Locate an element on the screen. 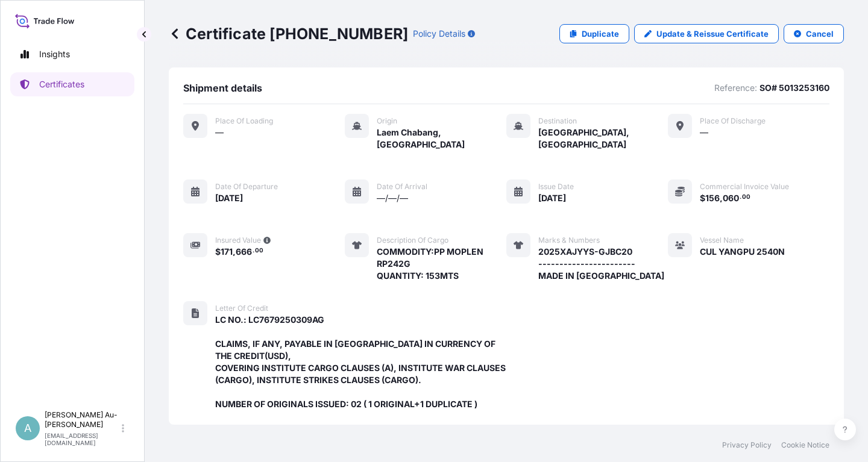  p: Policy Details is located at coordinates (439, 34).